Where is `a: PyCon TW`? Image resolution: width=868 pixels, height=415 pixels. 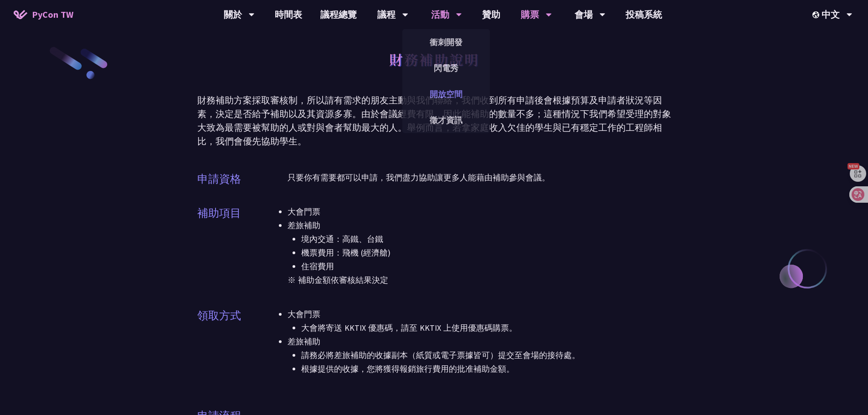
a: PyCon TW is located at coordinates (43, 14).